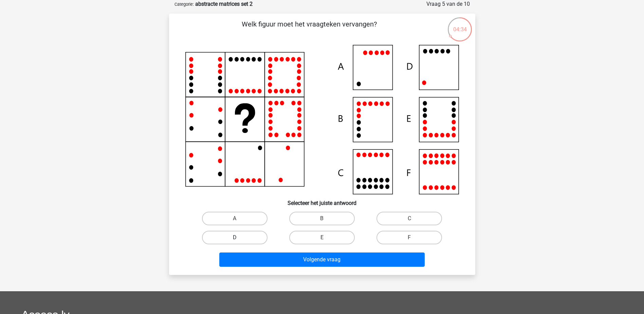  I want to click on label: E, so click(322, 237).